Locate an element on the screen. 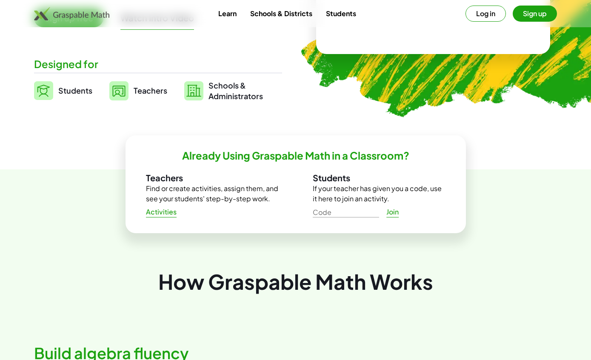 This screenshot has height=360, width=591. a: Schools & Districts is located at coordinates (281, 13).